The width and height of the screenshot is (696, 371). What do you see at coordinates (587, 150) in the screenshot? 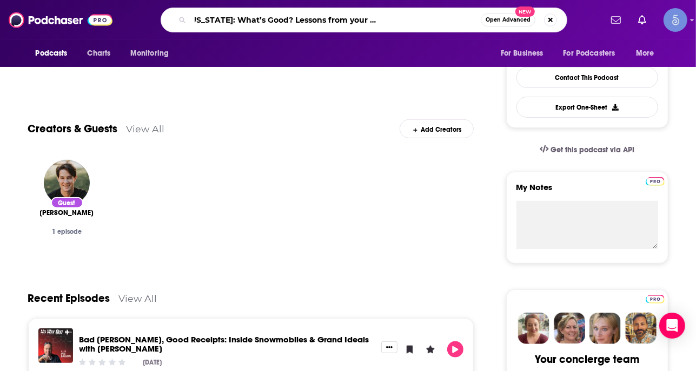
I see `a: Get this podcast via API` at bounding box center [587, 150].